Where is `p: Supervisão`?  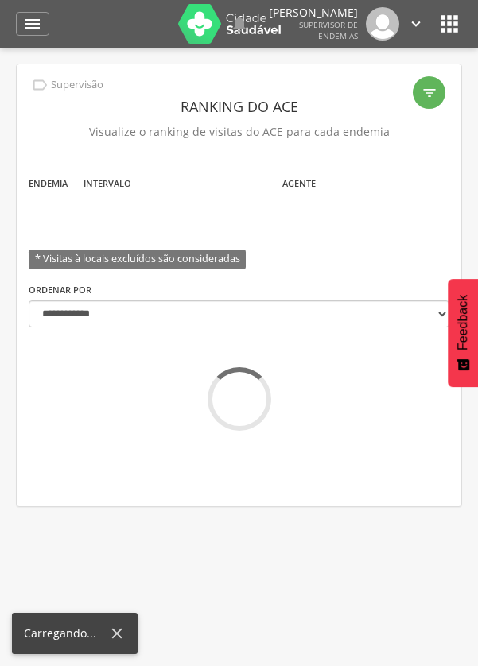
p: Supervisão is located at coordinates (77, 85).